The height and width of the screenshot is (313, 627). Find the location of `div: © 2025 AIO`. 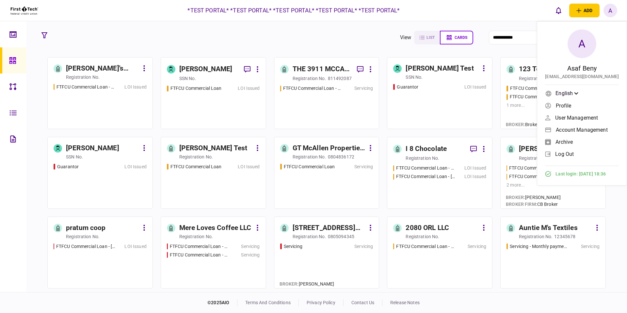

div: © 2025 AIO is located at coordinates (223, 303).